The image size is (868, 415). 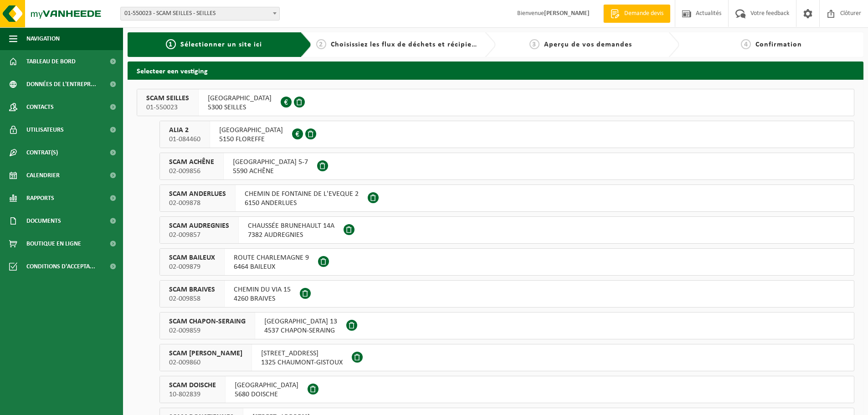 I want to click on span: Tableau de bord, so click(x=51, y=62).